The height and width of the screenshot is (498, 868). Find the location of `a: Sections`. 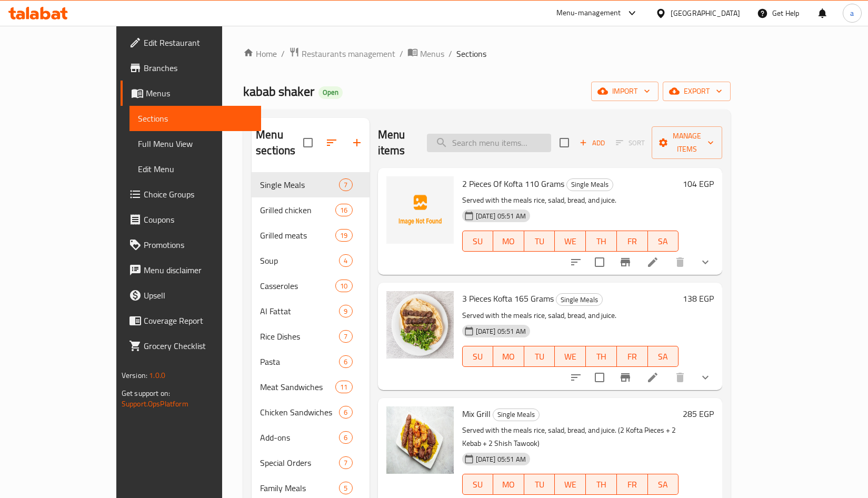

a: Sections is located at coordinates (196, 118).